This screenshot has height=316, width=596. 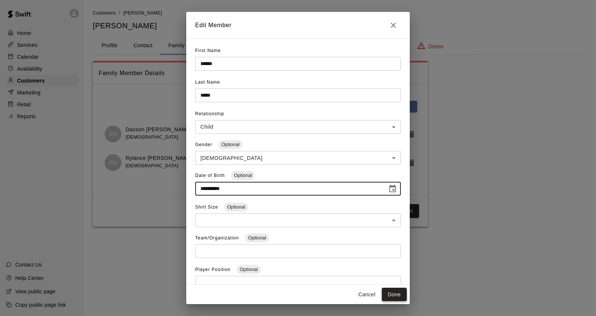 What do you see at coordinates (298, 127) in the screenshot?
I see `div: Child` at bounding box center [298, 127].